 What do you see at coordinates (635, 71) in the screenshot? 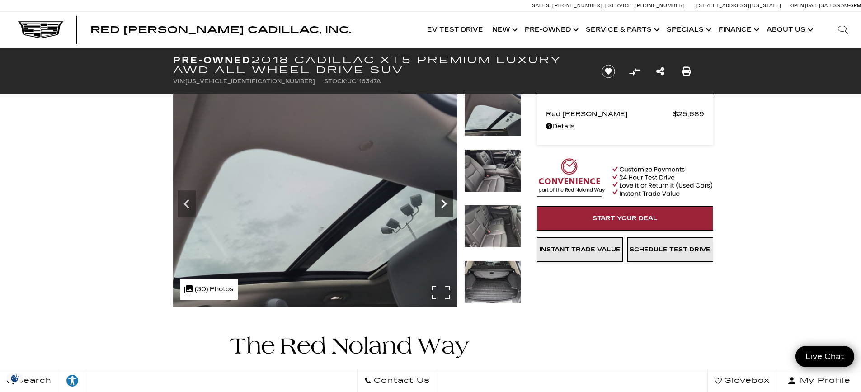
I see `button: Compare Vehicle` at bounding box center [635, 71].